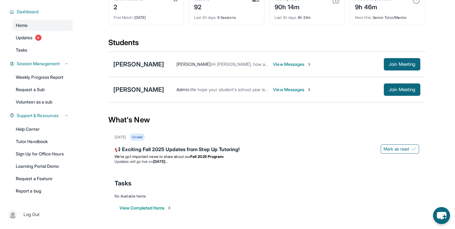  What do you see at coordinates (267, 45) in the screenshot?
I see `div: Students` at bounding box center [267, 45].